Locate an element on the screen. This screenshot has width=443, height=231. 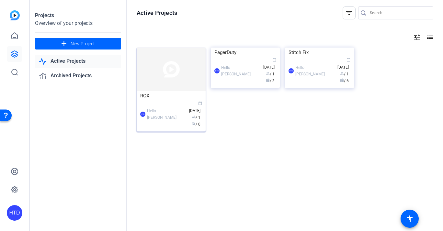
mat-icon: accessibility is located at coordinates (410, 219).